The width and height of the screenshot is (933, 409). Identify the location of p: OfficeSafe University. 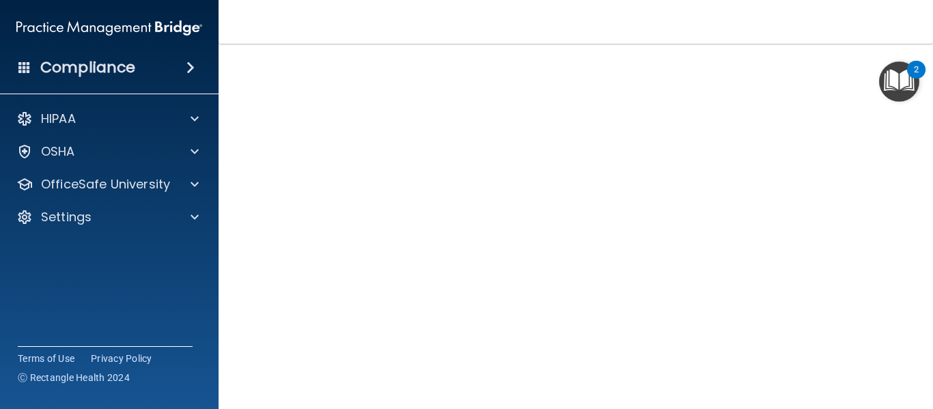
(105, 184).